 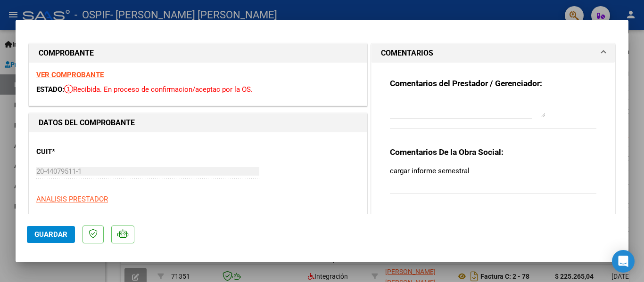 I want to click on strong: VER COMPROBANTE, so click(x=70, y=75).